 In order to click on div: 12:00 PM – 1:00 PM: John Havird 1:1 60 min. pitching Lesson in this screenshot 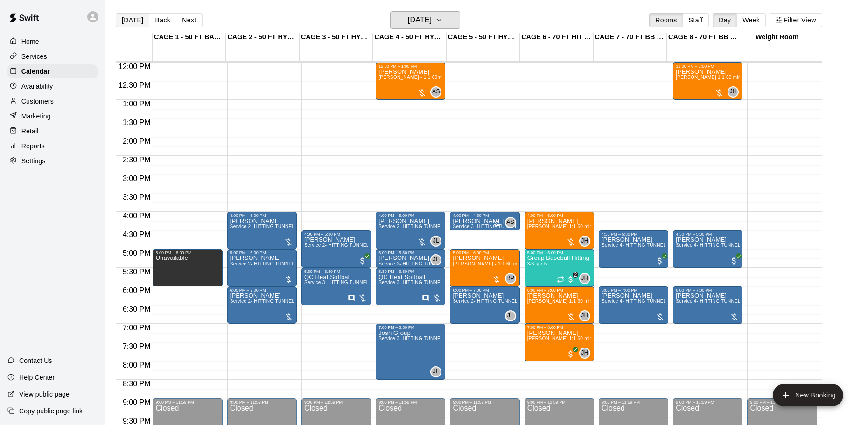, I will do `click(707, 81)`.